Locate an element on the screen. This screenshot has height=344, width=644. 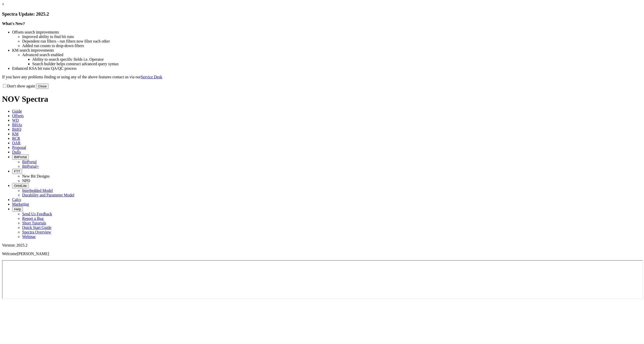
span: FTT is located at coordinates (17, 171).